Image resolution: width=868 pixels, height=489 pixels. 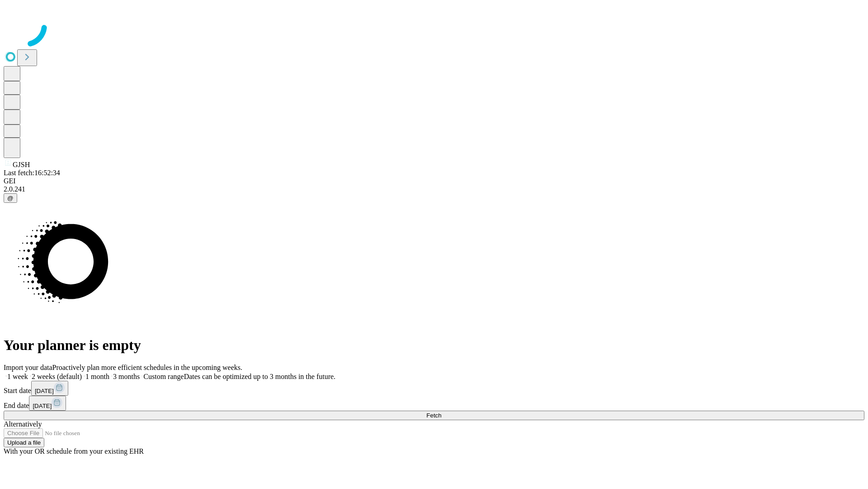 I want to click on span: 1 week, so click(x=18, y=376).